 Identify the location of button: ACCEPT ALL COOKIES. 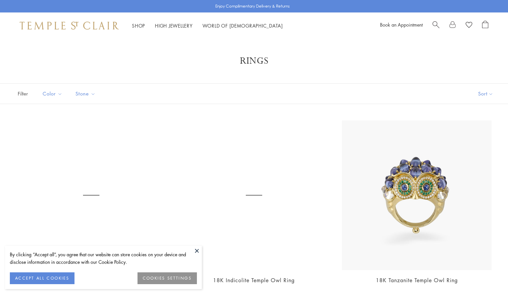
(42, 278).